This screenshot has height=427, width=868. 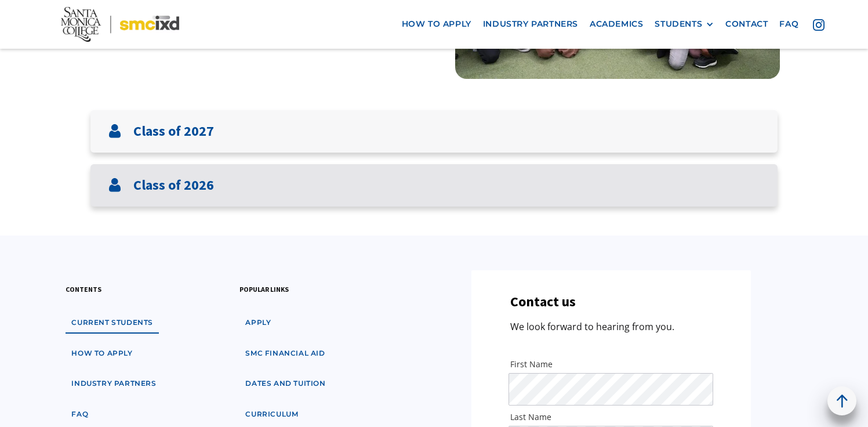 I want to click on a: curriculum, so click(x=272, y=414).